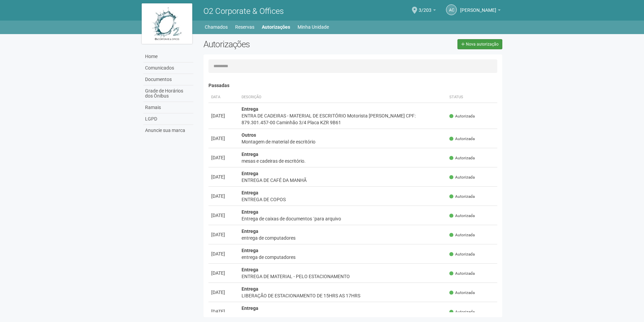  What do you see at coordinates (480, 44) in the screenshot?
I see `a: Nova autorização` at bounding box center [480, 44].